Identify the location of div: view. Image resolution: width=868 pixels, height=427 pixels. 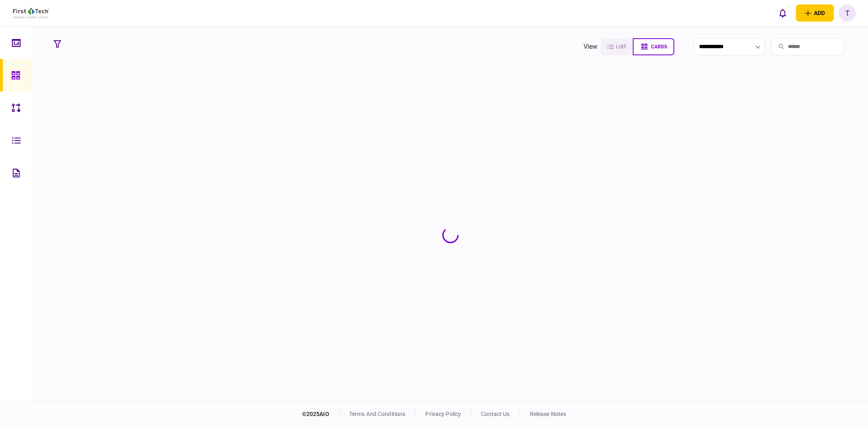
(590, 47).